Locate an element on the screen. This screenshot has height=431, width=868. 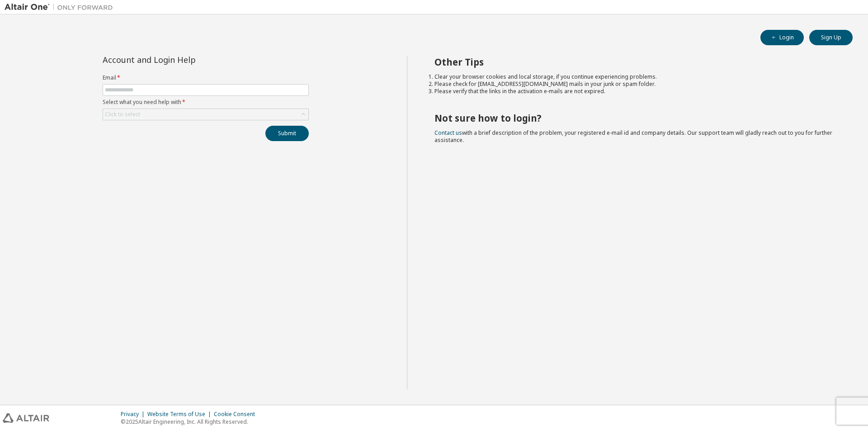
button: Submit is located at coordinates (287, 133).